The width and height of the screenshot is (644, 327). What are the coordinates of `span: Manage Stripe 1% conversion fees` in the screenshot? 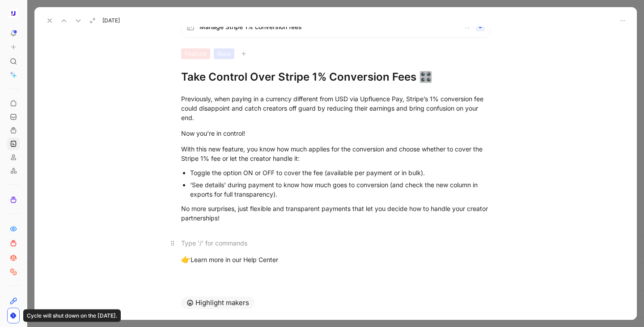 It's located at (328, 27).